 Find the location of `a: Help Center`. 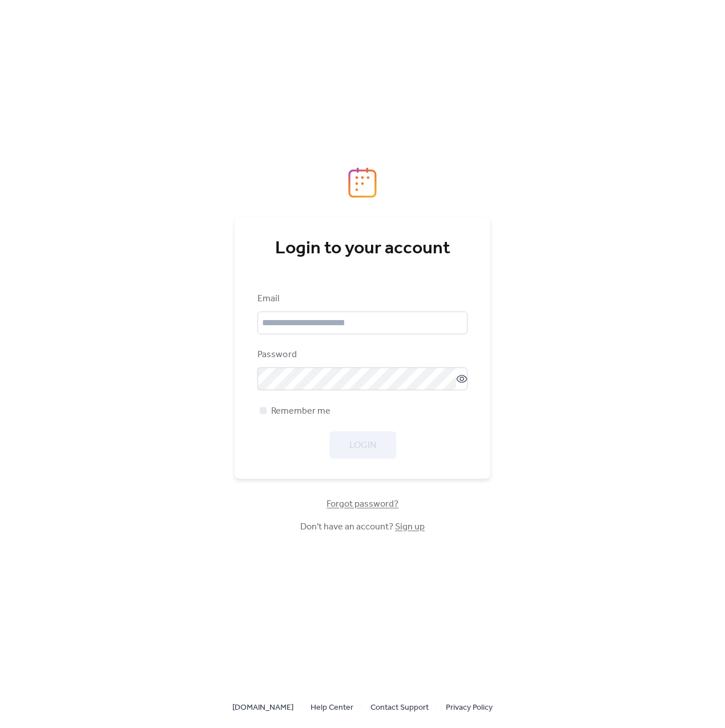

a: Help Center is located at coordinates (331, 707).